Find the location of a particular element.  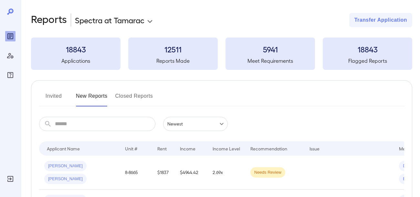

h5: Reports Made is located at coordinates (173, 61).